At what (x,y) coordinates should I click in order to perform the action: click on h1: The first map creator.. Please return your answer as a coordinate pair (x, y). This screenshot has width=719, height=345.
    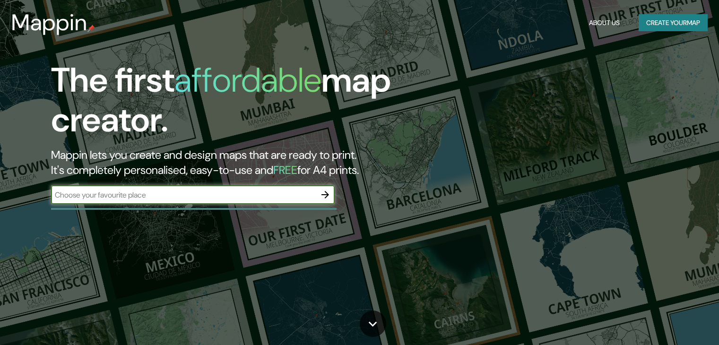
    Looking at the image, I should click on (231, 104).